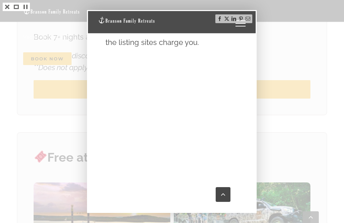  I want to click on a: Share on X, so click(227, 19).